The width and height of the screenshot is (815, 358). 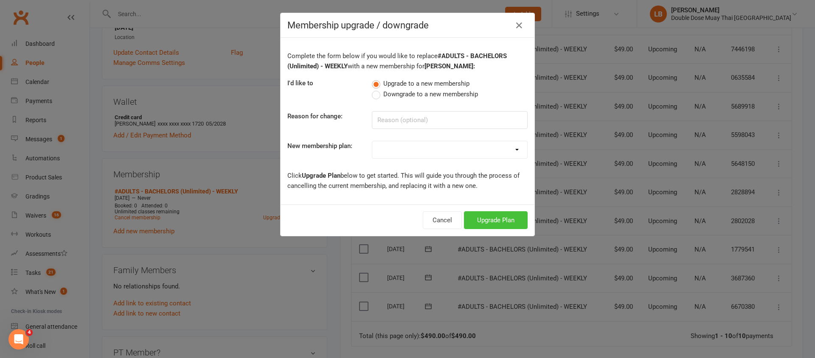 What do you see at coordinates (300, 83) in the screenshot?
I see `label: I'd like to` at bounding box center [300, 83].